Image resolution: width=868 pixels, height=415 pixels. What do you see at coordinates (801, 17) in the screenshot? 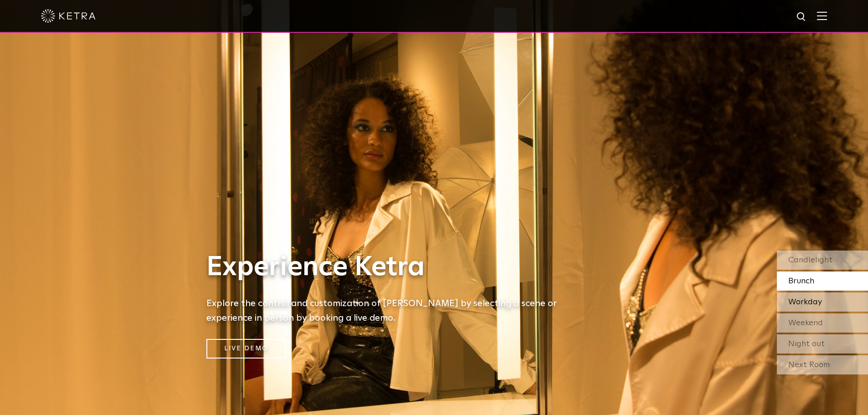
I see `img: search icon` at bounding box center [801, 17].